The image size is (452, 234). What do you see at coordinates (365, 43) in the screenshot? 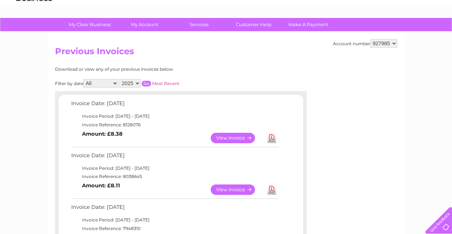
I see `div: Account number` at bounding box center [365, 43].